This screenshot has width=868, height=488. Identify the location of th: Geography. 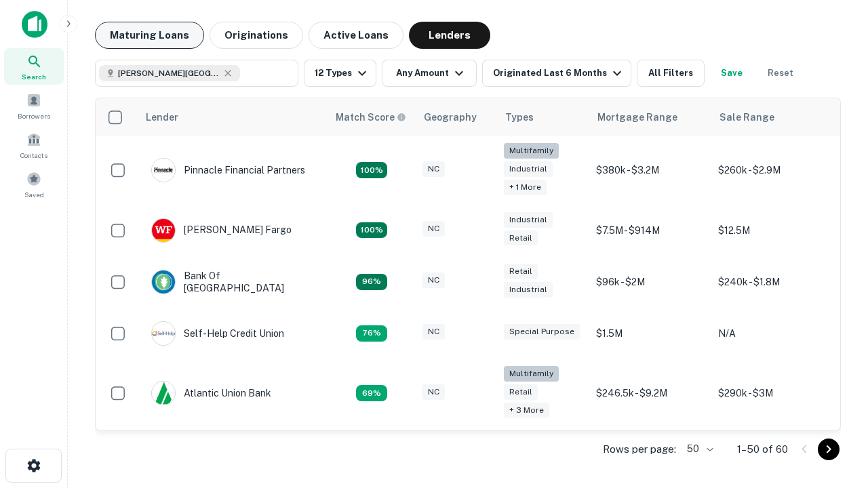
(456, 117).